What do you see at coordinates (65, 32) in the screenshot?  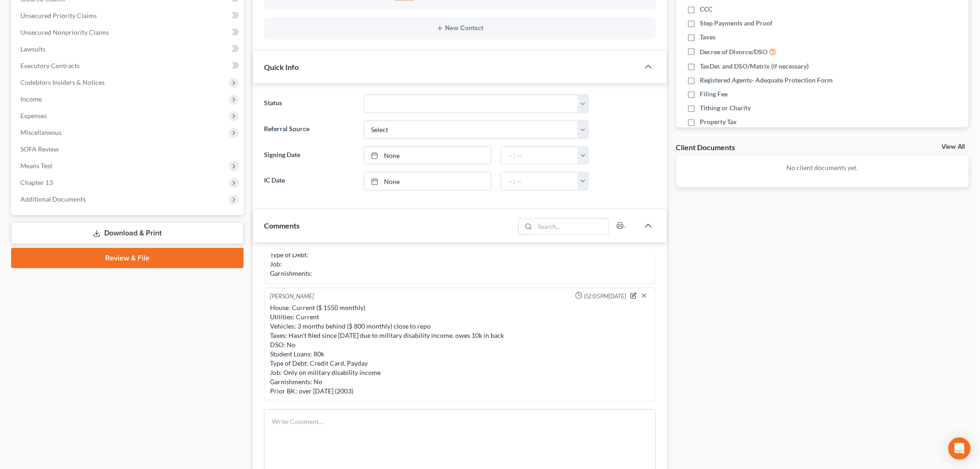 I see `span: Unsecured Nonpriority Claims` at bounding box center [65, 32].